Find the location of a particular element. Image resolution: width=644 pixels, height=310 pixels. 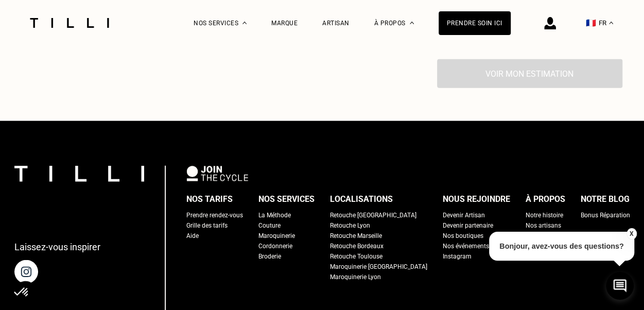

div: À propos is located at coordinates (545, 199).